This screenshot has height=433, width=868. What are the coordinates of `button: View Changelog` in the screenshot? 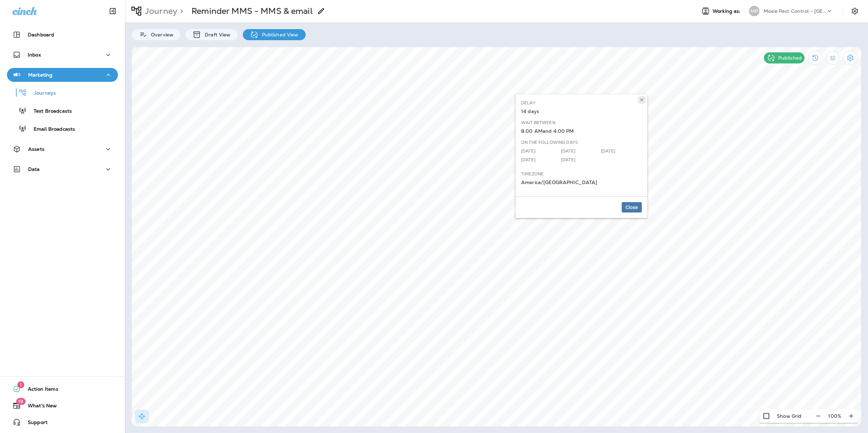 It's located at (815, 58).